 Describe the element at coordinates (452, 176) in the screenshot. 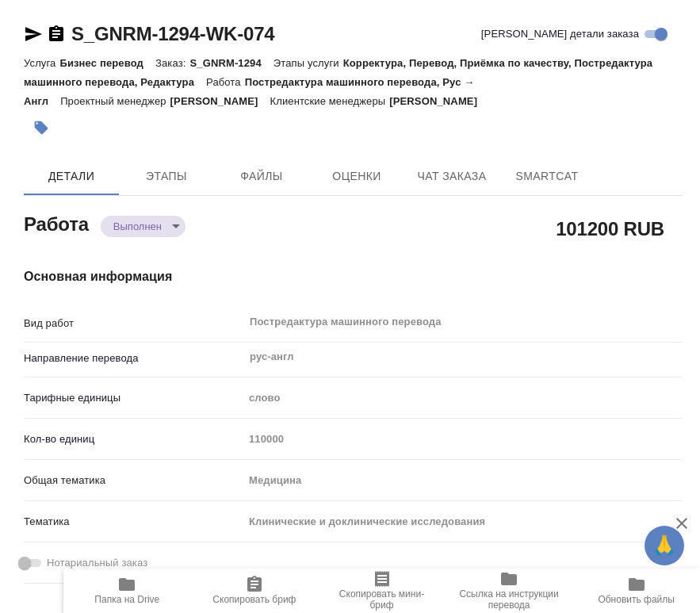

I see `span: Чат заказа` at that location.